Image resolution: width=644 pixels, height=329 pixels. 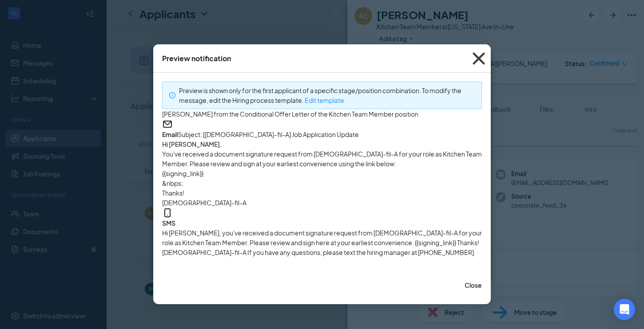 What do you see at coordinates (324, 100) in the screenshot?
I see `a: Edit template` at bounding box center [324, 100].